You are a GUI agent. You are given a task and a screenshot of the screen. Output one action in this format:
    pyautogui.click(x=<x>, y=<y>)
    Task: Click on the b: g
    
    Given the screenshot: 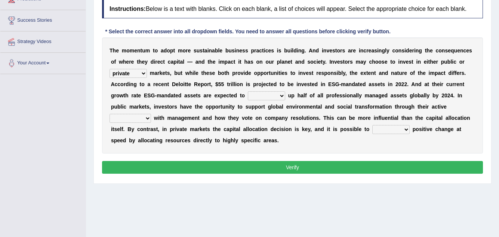 What is the action you would take?
    pyautogui.click(x=420, y=50)
    